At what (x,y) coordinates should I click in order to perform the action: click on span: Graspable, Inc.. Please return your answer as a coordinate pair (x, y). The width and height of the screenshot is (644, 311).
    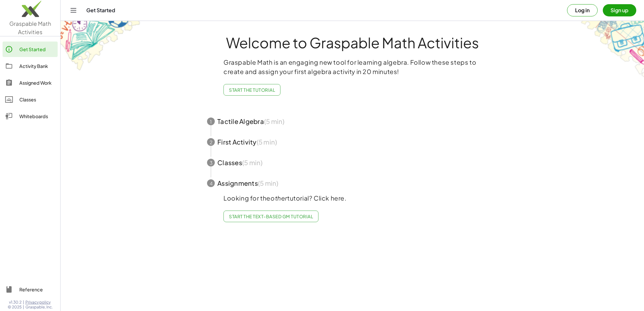
    Looking at the image, I should click on (39, 307).